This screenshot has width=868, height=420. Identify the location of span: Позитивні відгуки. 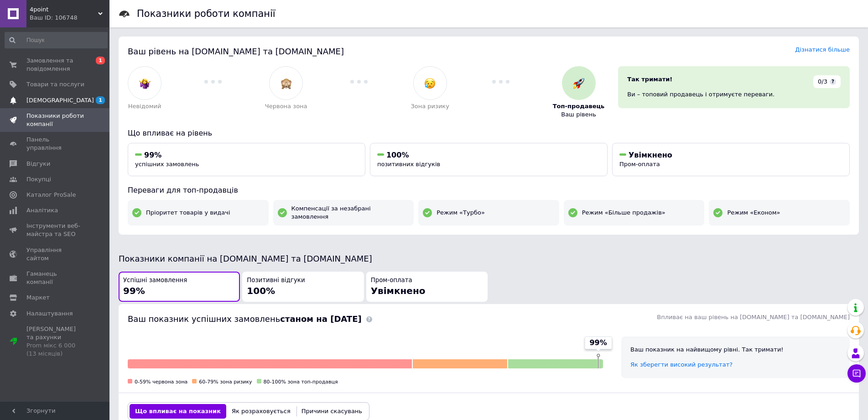
(276, 280).